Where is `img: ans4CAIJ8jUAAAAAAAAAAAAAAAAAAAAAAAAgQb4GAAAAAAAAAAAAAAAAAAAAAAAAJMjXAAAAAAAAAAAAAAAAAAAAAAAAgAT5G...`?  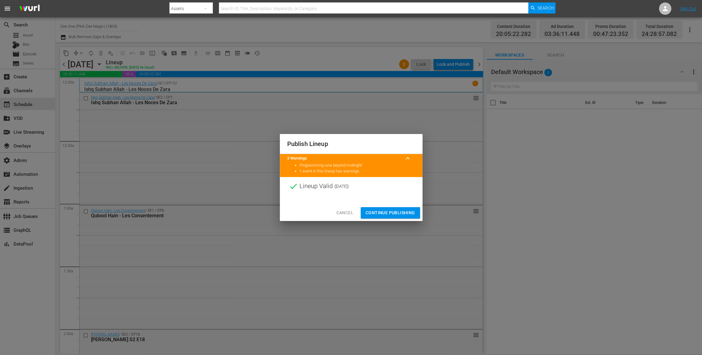
img: ans4CAIJ8jUAAAAAAAAAAAAAAAAAAAAAAAAgQb4GAAAAAAAAAAAAAAAAAAAAAAAAJMjXAAAAAAAAAAAAAAAAAAAAAAAAgAT5G... is located at coordinates (30, 9).